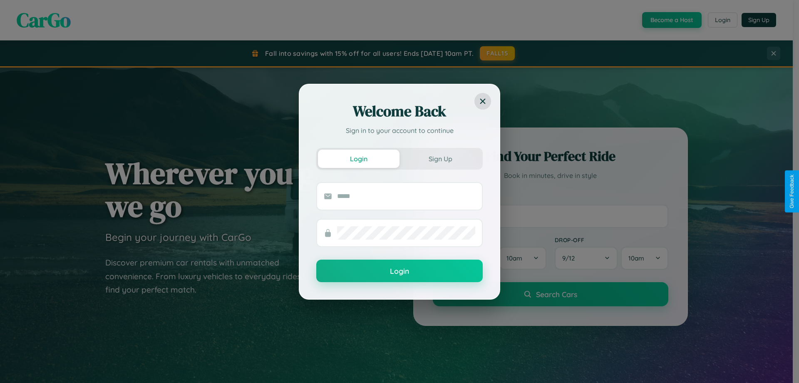 The height and width of the screenshot is (383, 799). Describe the element at coordinates (792, 191) in the screenshot. I see `div: Give Feedback` at that location.